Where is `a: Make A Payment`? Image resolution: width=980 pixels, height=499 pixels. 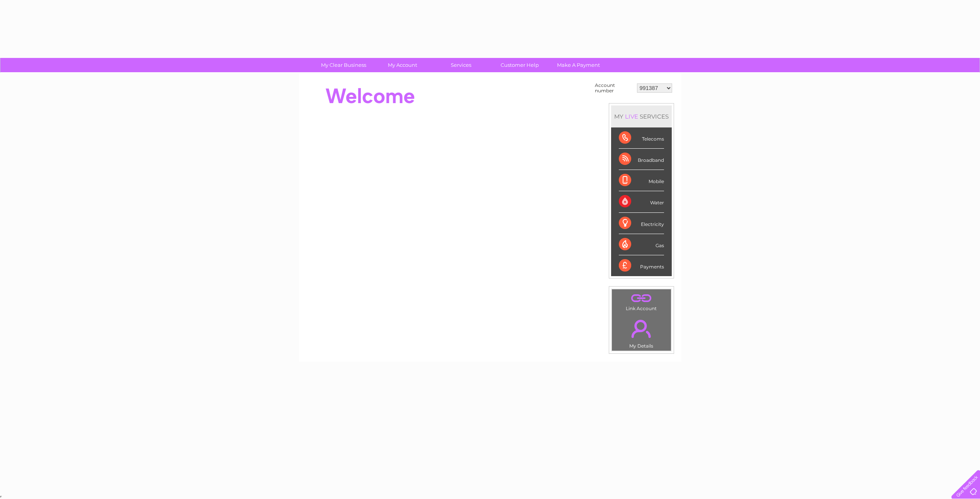 a: Make A Payment is located at coordinates (578, 65).